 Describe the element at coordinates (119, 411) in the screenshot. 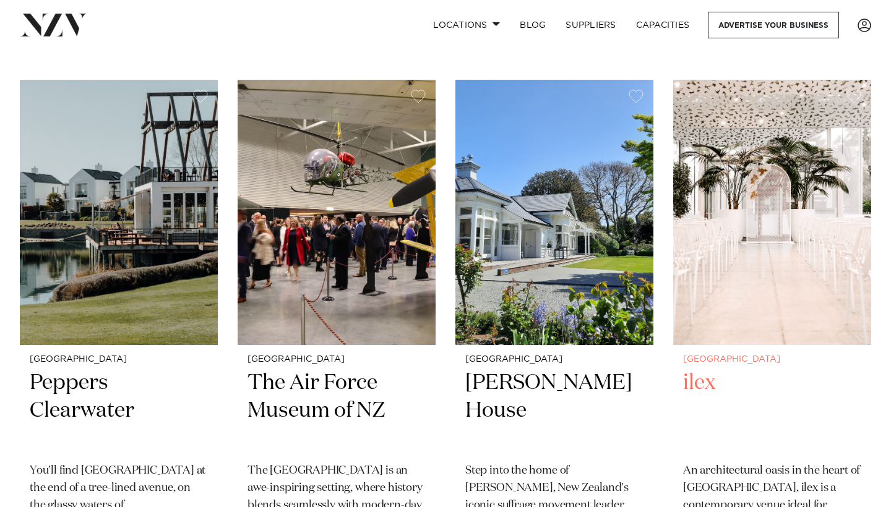

I see `h2: Peppers Clearwater` at that location.